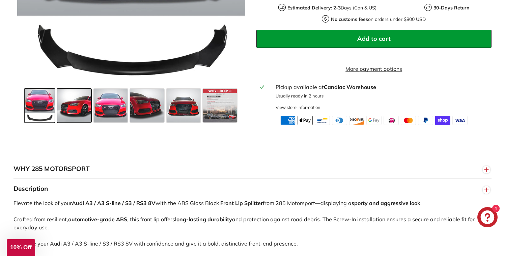 The width and height of the screenshot is (505, 256). Describe the element at coordinates (425, 120) in the screenshot. I see `img: paypal` at that location.